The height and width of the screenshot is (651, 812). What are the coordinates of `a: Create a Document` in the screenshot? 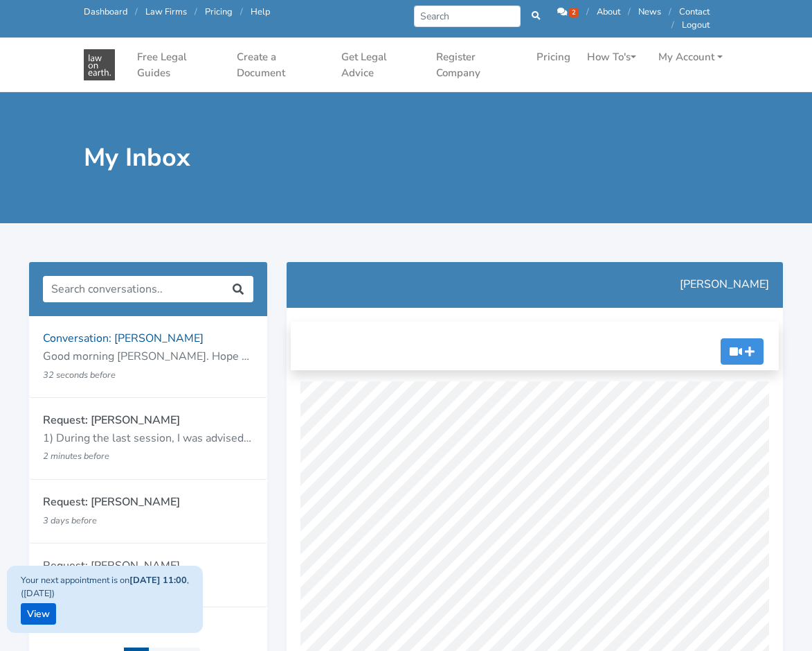 It's located at (281, 64).